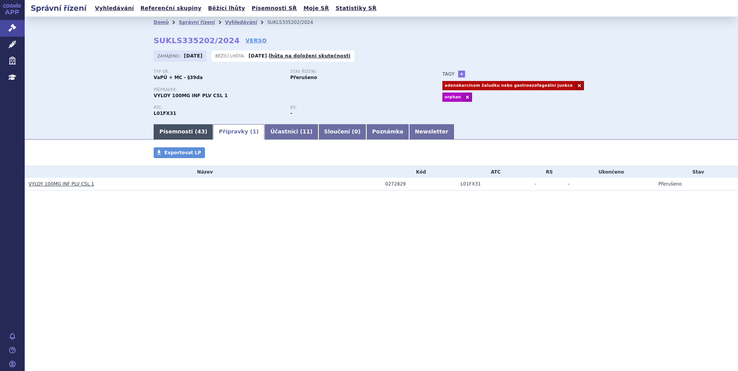  What do you see at coordinates (171, 8) in the screenshot?
I see `a: Referenční skupiny` at bounding box center [171, 8].